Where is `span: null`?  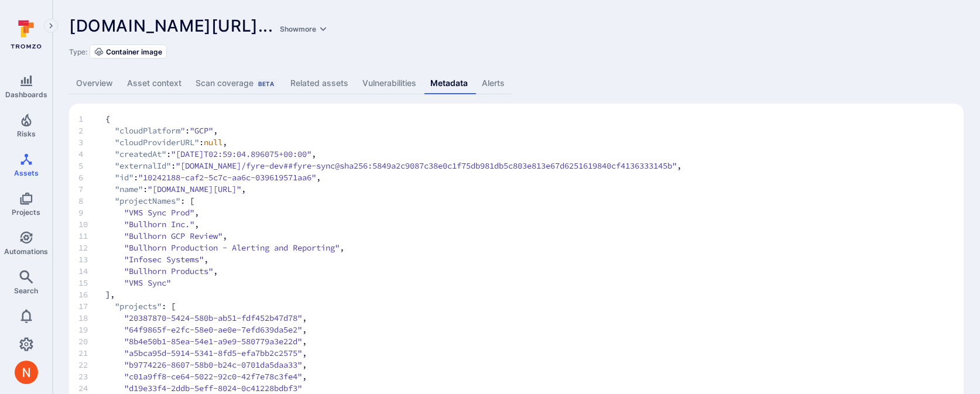 span: null is located at coordinates (213, 142).